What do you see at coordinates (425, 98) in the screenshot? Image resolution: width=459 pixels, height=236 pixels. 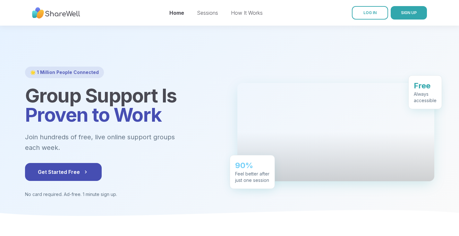 I see `div: Always accessible` at bounding box center [425, 98].